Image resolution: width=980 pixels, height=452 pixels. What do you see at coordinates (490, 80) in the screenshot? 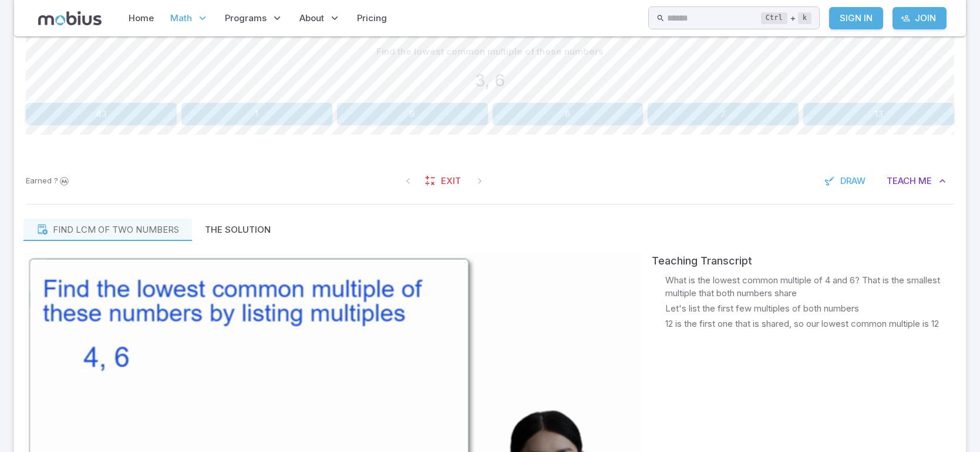
I see `h3: 3, 6` at bounding box center [490, 80].